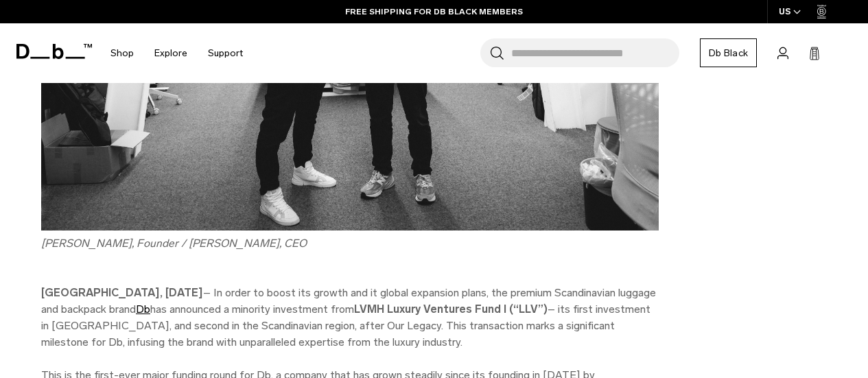 This screenshot has width=868, height=378. I want to click on a: Db Black, so click(728, 53).